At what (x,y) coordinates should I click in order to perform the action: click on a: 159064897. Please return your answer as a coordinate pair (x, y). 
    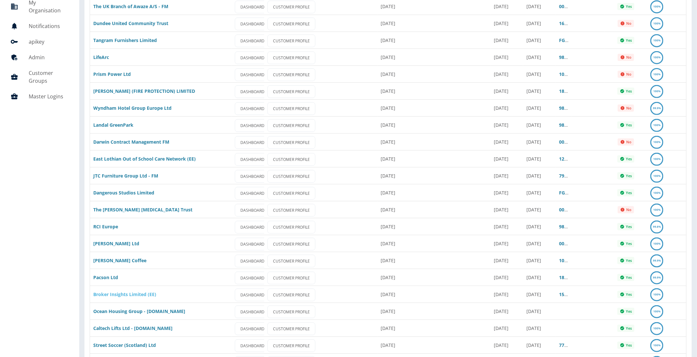
    Looking at the image, I should click on (571, 294).